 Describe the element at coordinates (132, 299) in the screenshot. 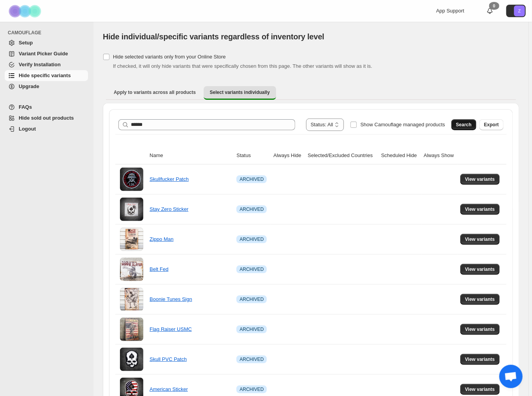

I see `img: Boonie Tunes Sign` at that location.